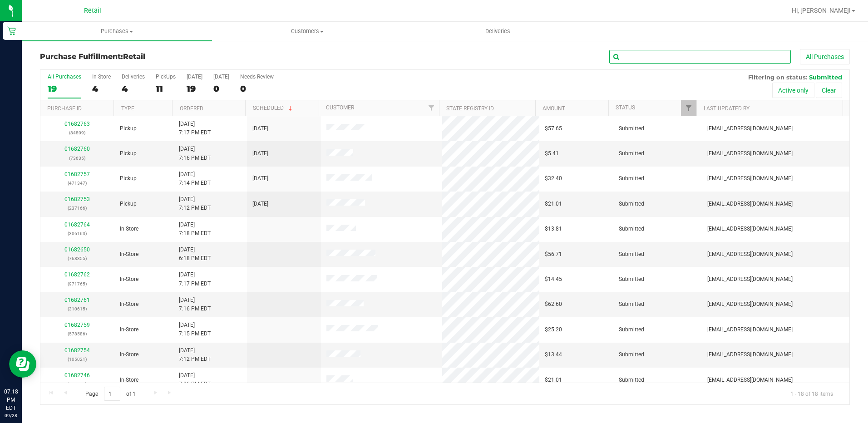 Image resolution: width=868 pixels, height=423 pixels. I want to click on p: (237166), so click(77, 208).